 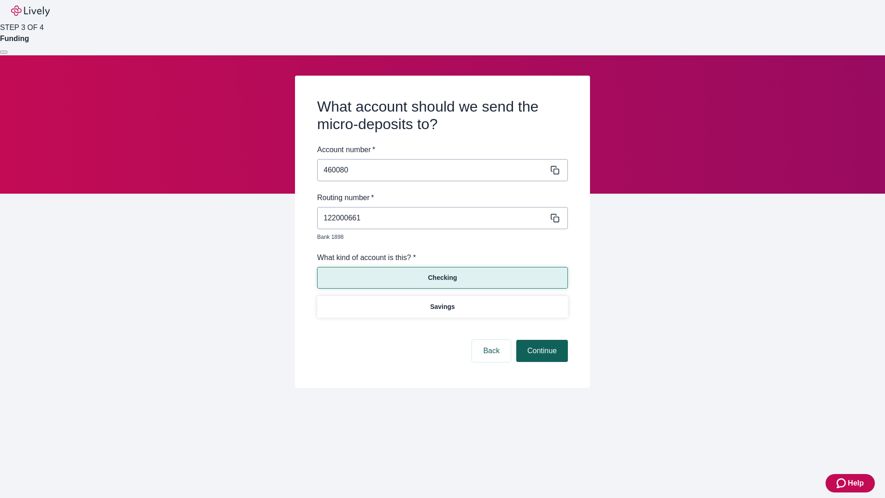 I want to click on button: Savings, so click(x=442, y=306).